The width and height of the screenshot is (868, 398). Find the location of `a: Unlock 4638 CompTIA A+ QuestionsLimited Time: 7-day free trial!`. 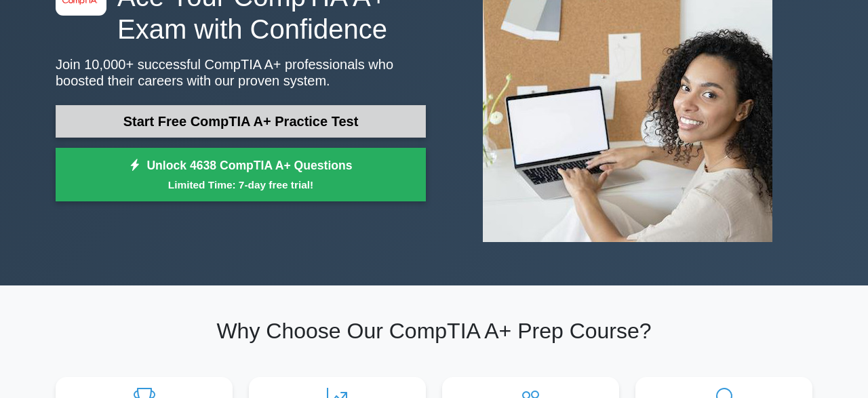

a: Unlock 4638 CompTIA A+ QuestionsLimited Time: 7-day free trial! is located at coordinates (241, 175).